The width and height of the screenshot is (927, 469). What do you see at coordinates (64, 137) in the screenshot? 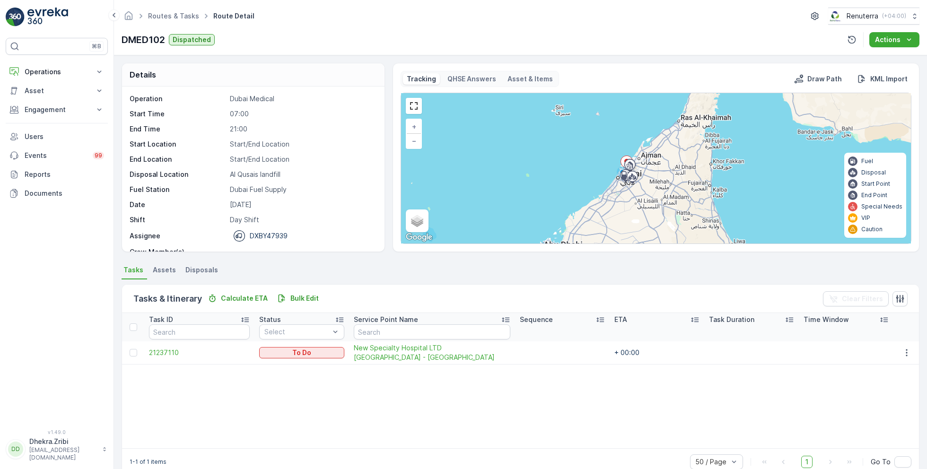
I see `p: Users` at bounding box center [64, 137].